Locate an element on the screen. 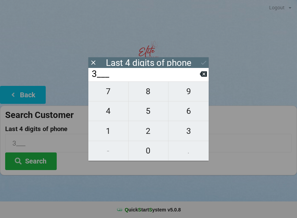 The width and height of the screenshot is (297, 218). span: 5 is located at coordinates (149, 111).